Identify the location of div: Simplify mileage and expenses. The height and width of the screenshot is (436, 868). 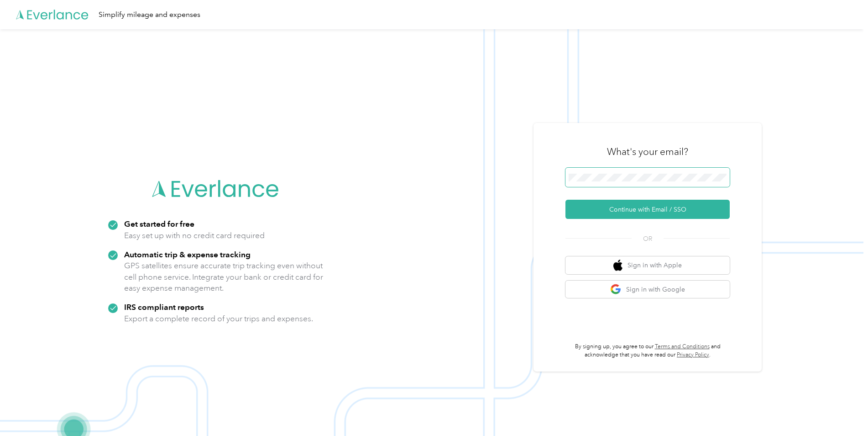
(149, 15).